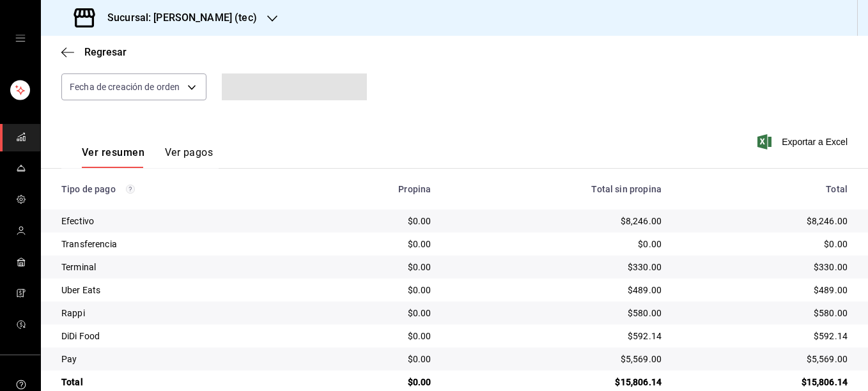 Image resolution: width=868 pixels, height=391 pixels. Describe the element at coordinates (178, 336) in the screenshot. I see `div: DiDi Food` at that location.